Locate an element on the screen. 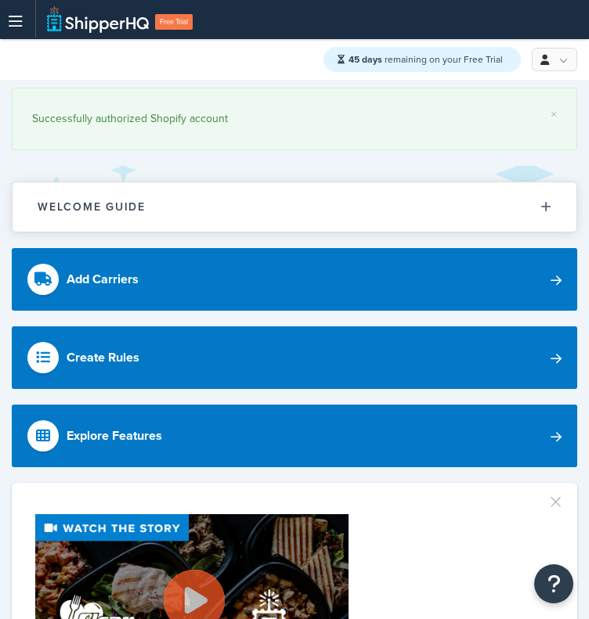  a: Explore Features is located at coordinates (294, 436).